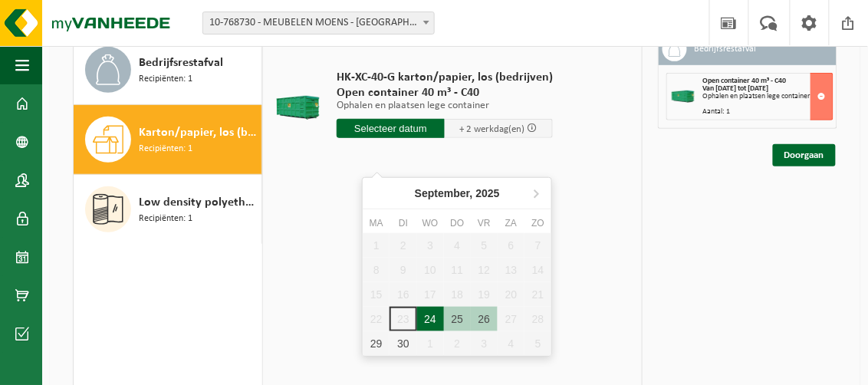  What do you see at coordinates (376, 223) in the screenshot?
I see `div: ma` at bounding box center [376, 223].